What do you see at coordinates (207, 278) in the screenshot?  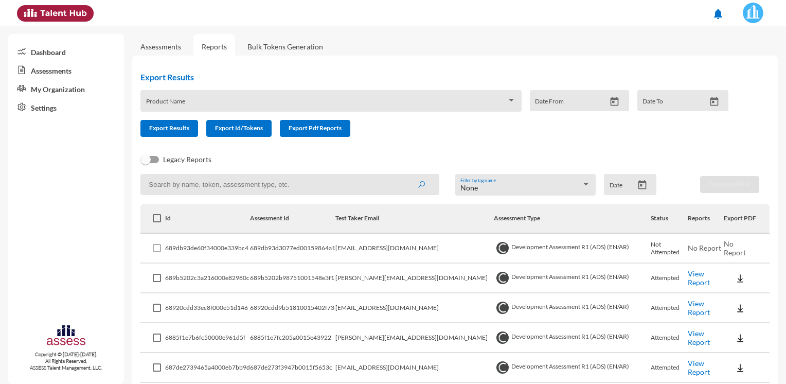 I see `td: 689b5202c3a216000e82980c` at bounding box center [207, 278].